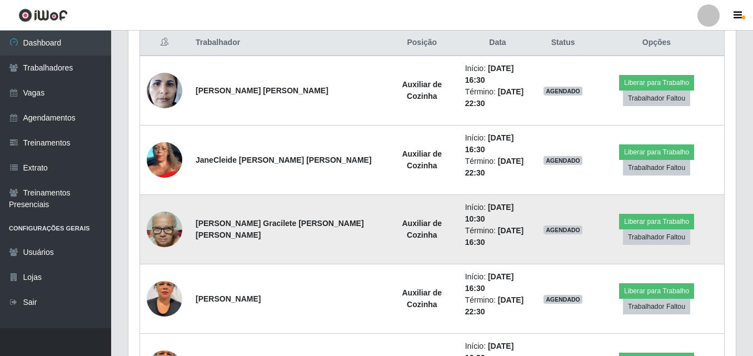 This screenshot has width=753, height=356. Describe the element at coordinates (43, 15) in the screenshot. I see `img: CoreUI Logo` at that location.